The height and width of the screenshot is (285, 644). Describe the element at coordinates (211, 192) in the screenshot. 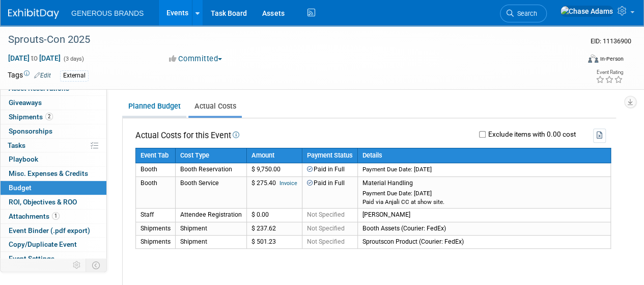

I see `td: Booth Service` at that location.